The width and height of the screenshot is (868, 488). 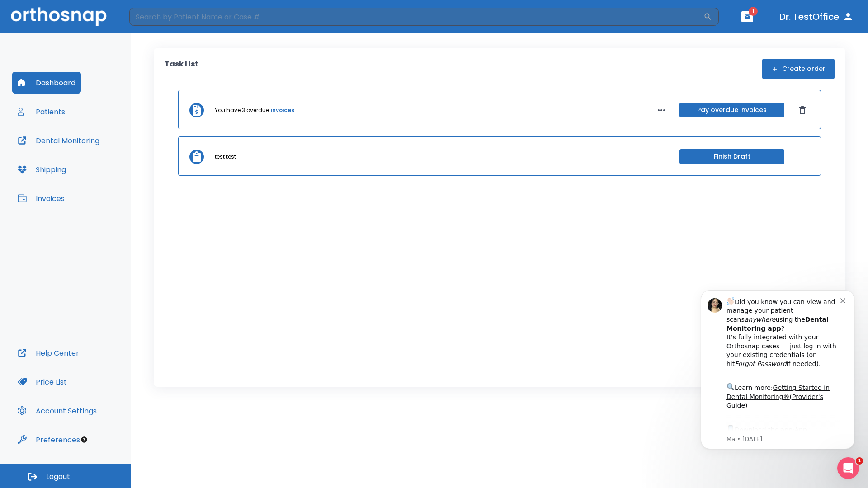 I want to click on button: Pay overdue invoices, so click(x=732, y=110).